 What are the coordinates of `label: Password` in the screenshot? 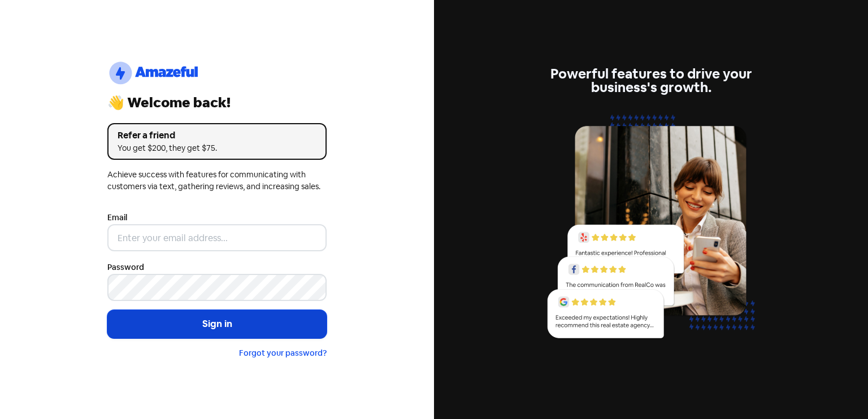 It's located at (126, 267).